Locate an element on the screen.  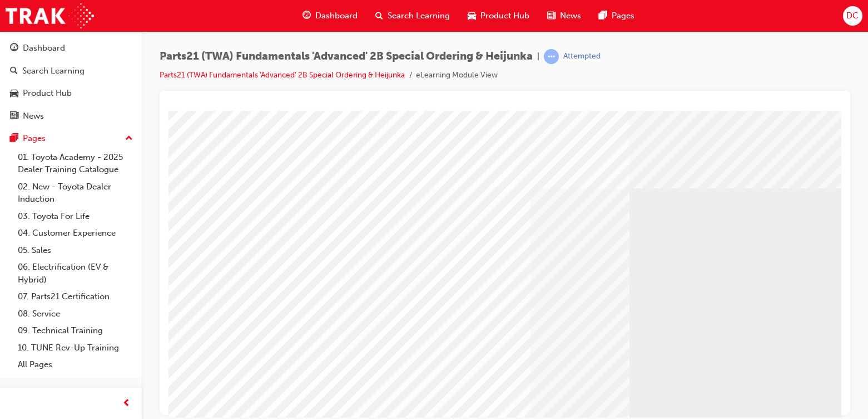
button: DC is located at coordinates (853, 15).